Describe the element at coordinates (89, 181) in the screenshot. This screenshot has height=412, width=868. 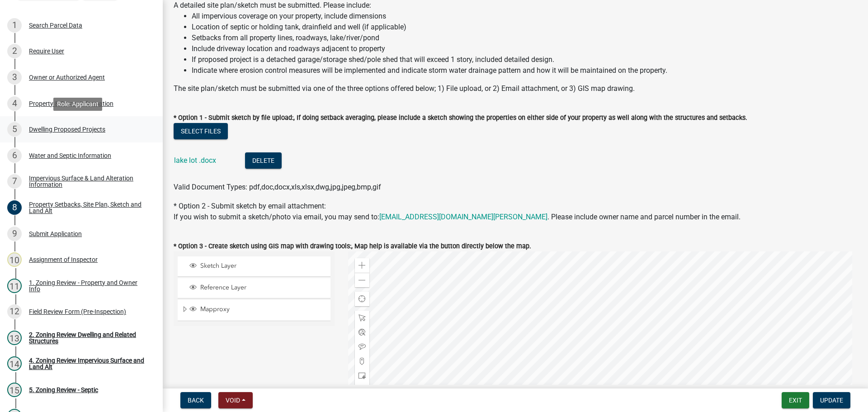
I see `div: Impervious Surface & Land Alteration Information` at that location.